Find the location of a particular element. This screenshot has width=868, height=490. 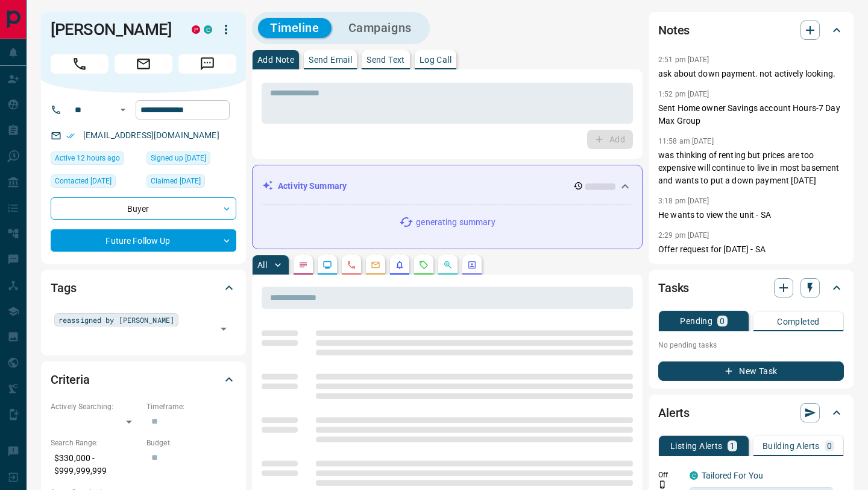

p: Actively Searching: is located at coordinates (95, 406).